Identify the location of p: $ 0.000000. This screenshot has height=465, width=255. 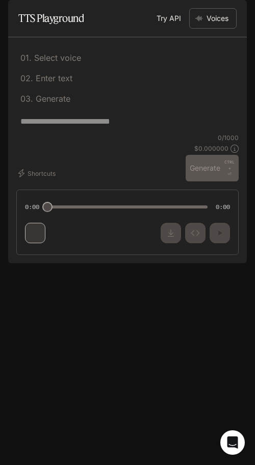
(211, 148).